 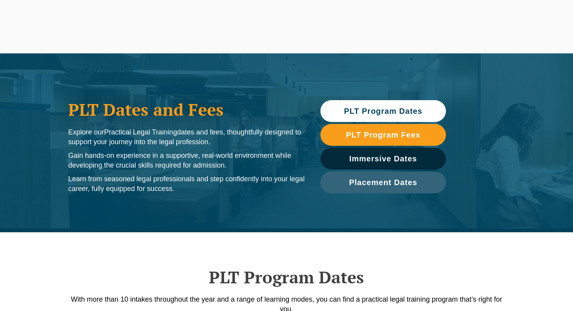 I want to click on p: Gain hands-on experience in a supportive, real-world environment while developing the crucial ski..., so click(x=186, y=160).